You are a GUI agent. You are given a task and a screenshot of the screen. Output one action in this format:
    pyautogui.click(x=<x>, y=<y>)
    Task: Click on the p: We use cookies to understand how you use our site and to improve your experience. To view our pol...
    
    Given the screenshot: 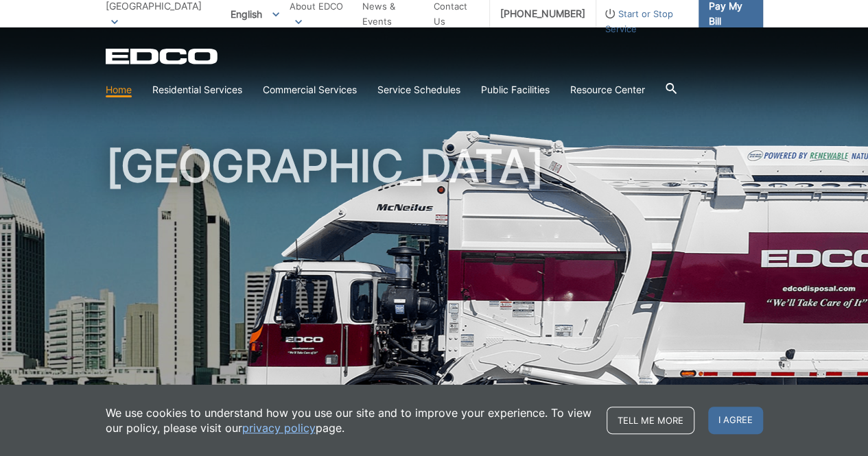 What is the action you would take?
    pyautogui.click(x=349, y=421)
    